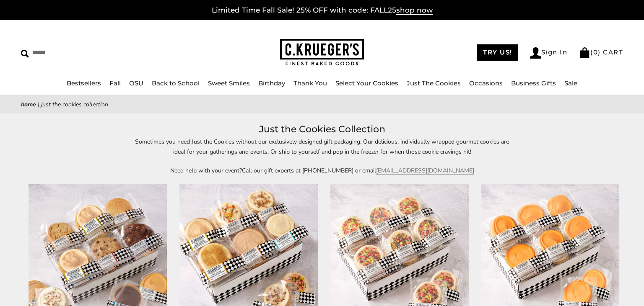 The width and height of the screenshot is (644, 306). I want to click on a: Occasions, so click(486, 83).